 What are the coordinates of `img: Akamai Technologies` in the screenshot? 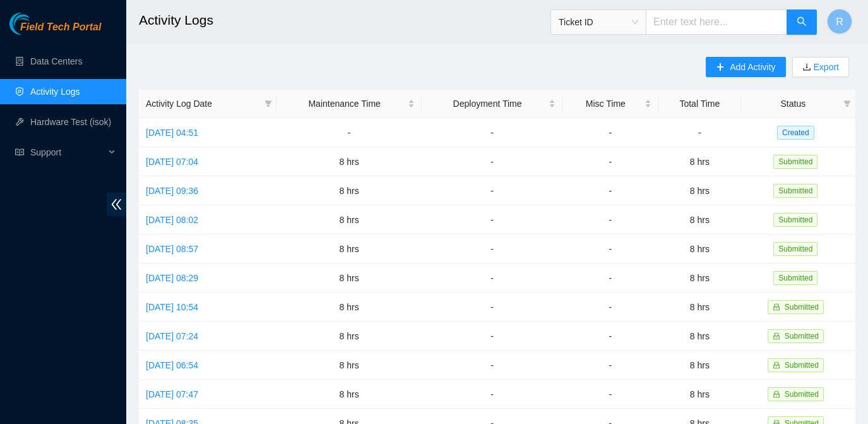 It's located at (36, 23).